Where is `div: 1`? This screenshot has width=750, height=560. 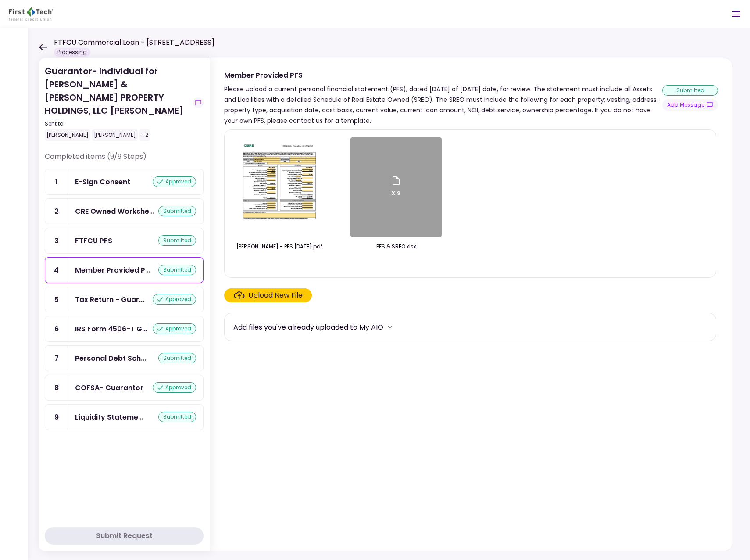 div: 1 is located at coordinates (56, 181).